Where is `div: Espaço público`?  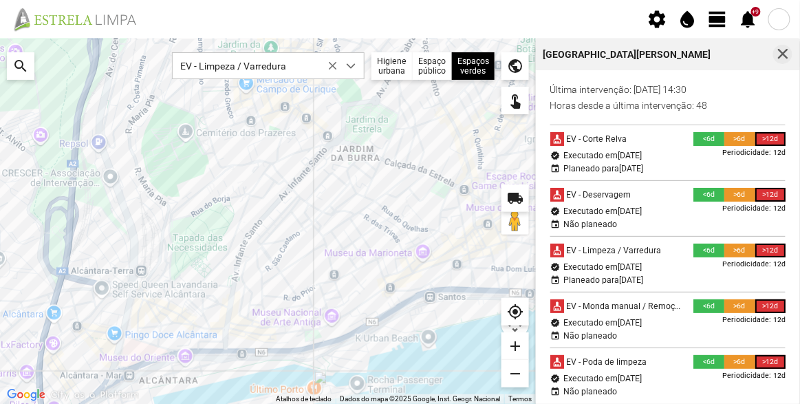
div: Espaço público is located at coordinates (432, 66).